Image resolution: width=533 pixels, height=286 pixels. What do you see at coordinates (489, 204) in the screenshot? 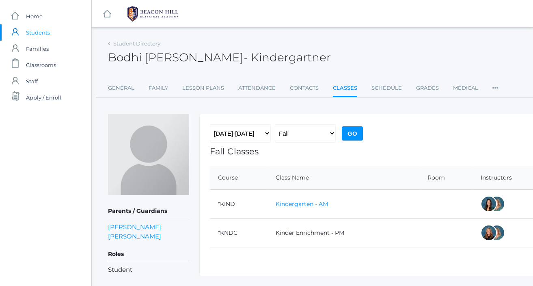
I see `div: Jordyn Dewey` at bounding box center [489, 204].